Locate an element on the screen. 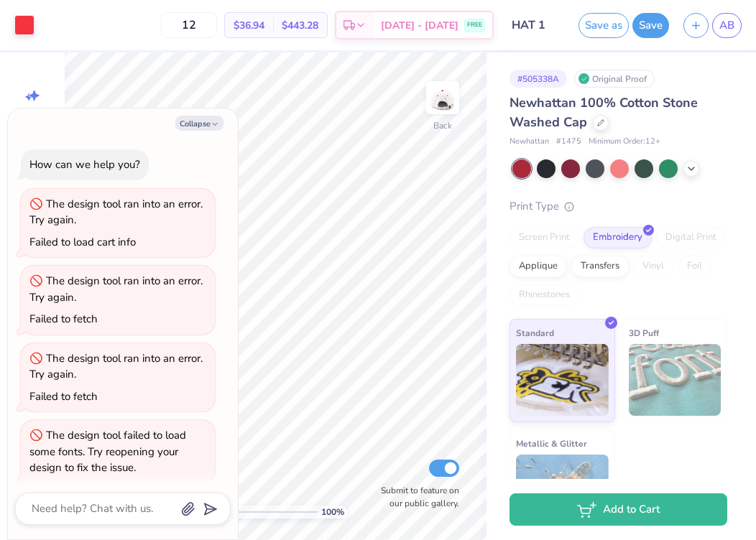 Image resolution: width=756 pixels, height=540 pixels. div: Screen Print is located at coordinates (544, 238).